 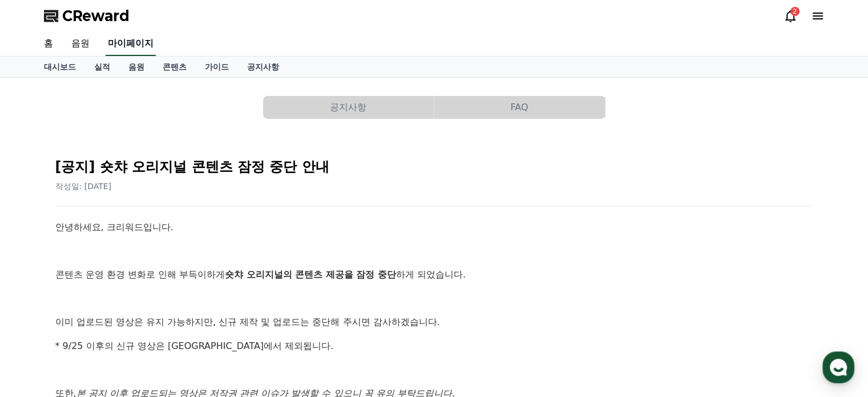 I want to click on a: 2, so click(x=790, y=16).